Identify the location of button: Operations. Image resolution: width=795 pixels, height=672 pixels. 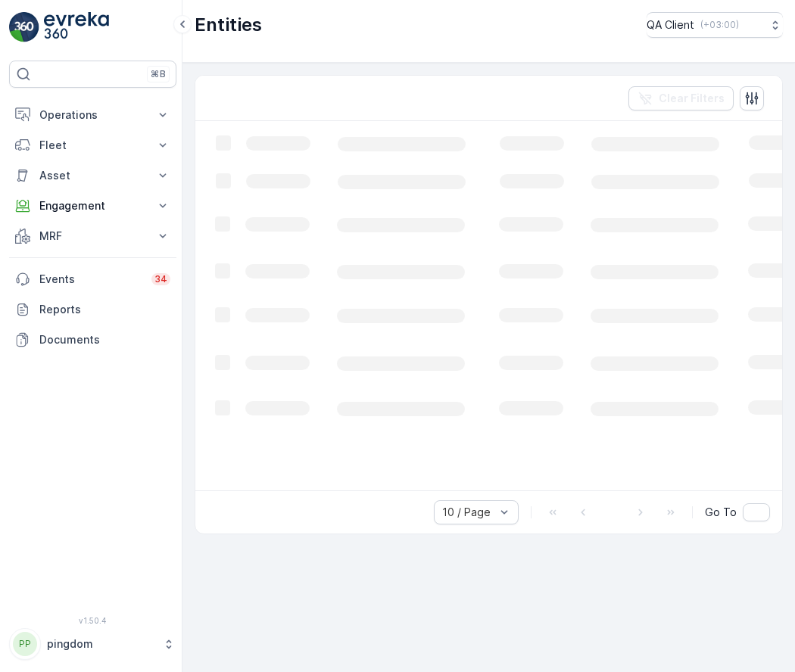
(93, 115).